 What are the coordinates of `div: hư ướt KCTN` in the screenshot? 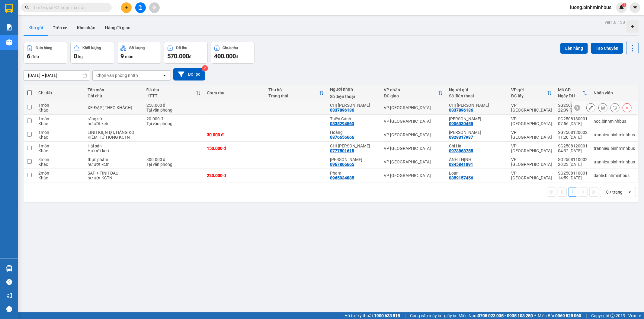 It's located at (114, 178).